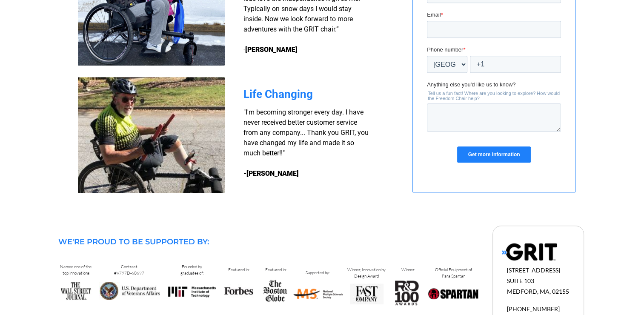 This screenshot has height=315, width=644. Describe the element at coordinates (318, 272) in the screenshot. I see `span: Supported by:` at that location.